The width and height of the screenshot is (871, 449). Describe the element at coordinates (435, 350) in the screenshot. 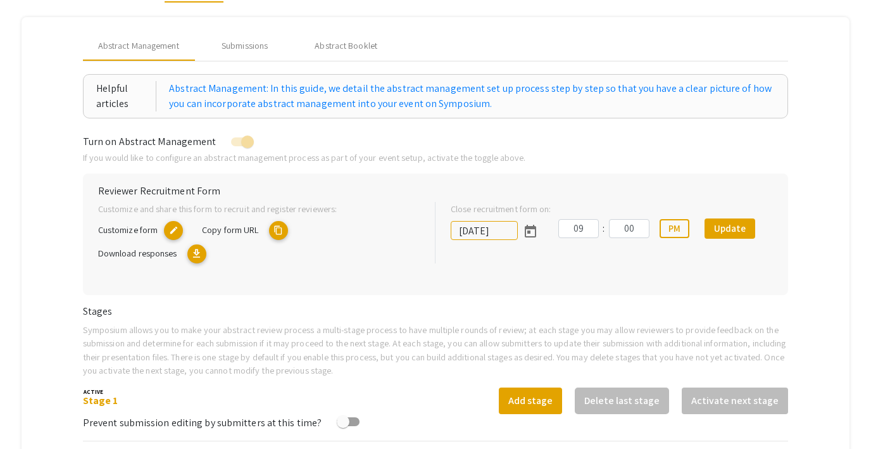

I see `p: Symposium allows you to make your abstract review process a multi-stage process to have multiple ...` at that location.